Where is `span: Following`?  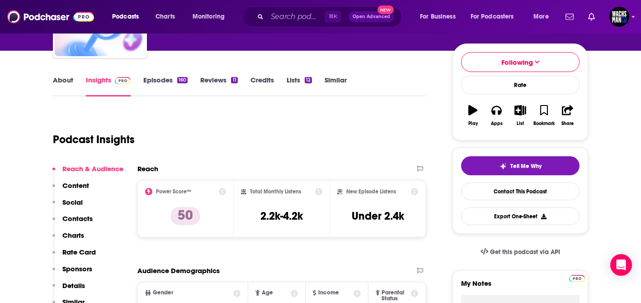
span: Following is located at coordinates (517, 62).